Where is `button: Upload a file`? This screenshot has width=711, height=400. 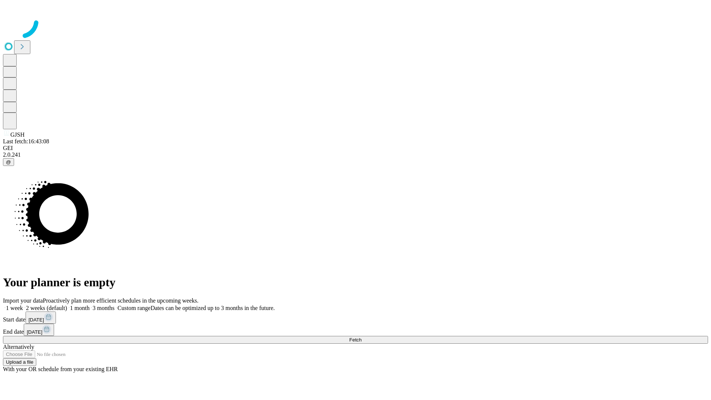 button: Upload a file is located at coordinates (20, 362).